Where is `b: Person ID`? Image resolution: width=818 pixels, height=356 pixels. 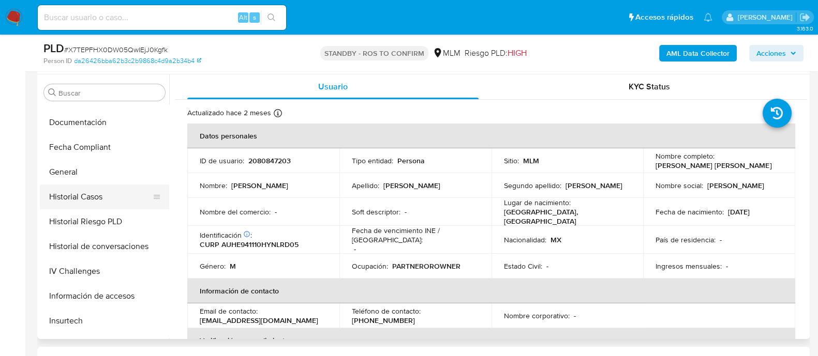 b: Person ID is located at coordinates (57, 61).